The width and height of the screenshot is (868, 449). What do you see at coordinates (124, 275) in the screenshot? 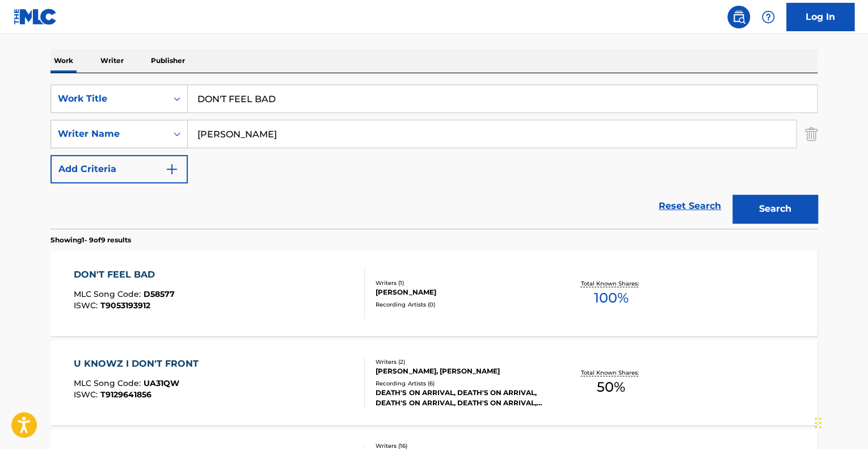
I see `div: DON'T FEEL BAD` at bounding box center [124, 275].